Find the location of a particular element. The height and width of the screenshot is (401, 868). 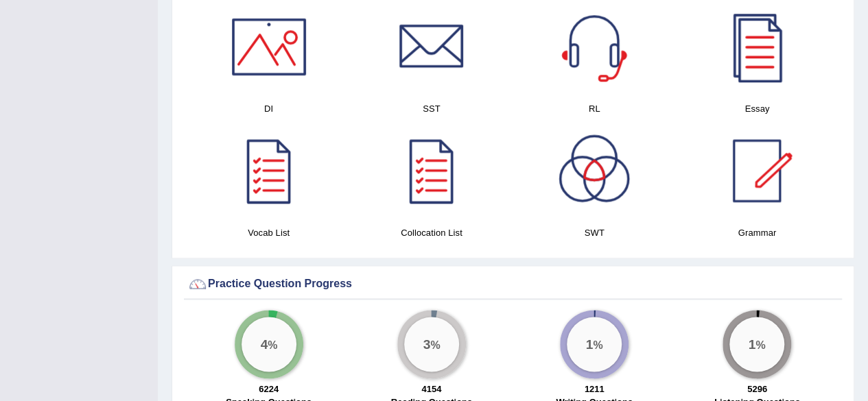

strong: 4154 is located at coordinates (431, 389).